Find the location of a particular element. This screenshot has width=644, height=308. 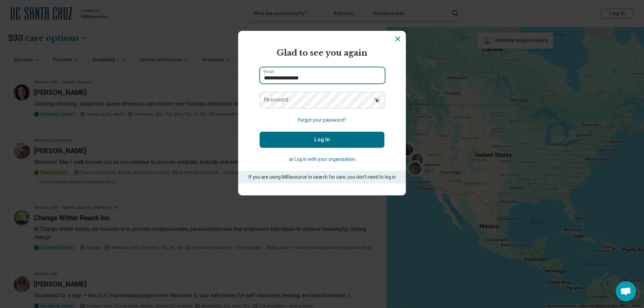

button: Dismiss is located at coordinates (398, 39).